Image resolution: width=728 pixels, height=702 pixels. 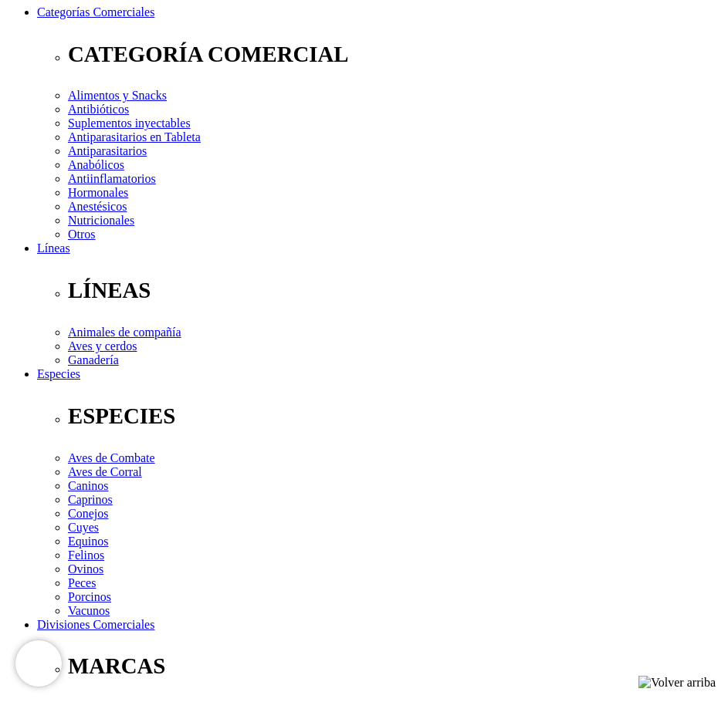 What do you see at coordinates (111, 458) in the screenshot?
I see `a: Aves de Combate` at bounding box center [111, 458].